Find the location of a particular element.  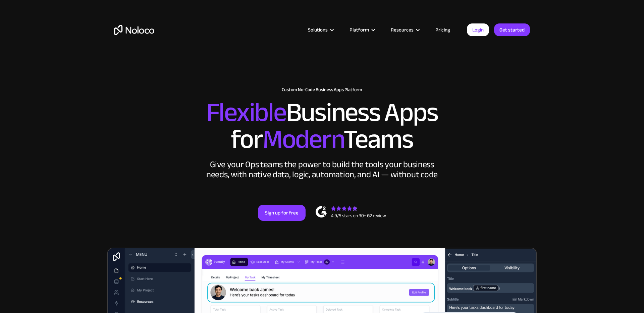

span: Flexible is located at coordinates (246, 112).